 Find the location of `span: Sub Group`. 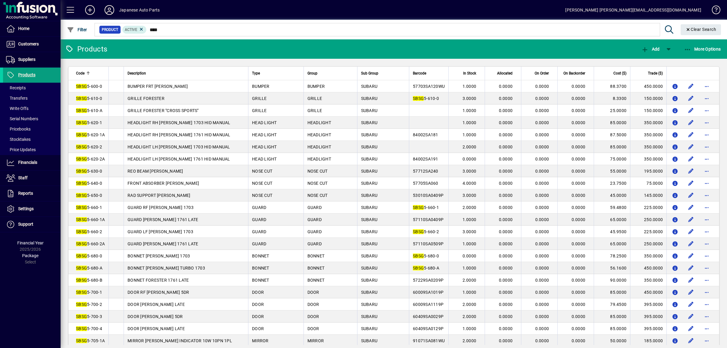

span: Sub Group is located at coordinates (370, 73).